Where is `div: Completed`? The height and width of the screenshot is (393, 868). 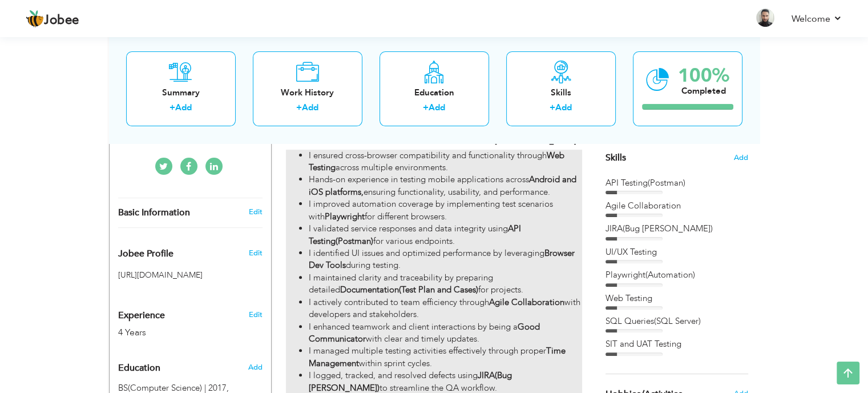 div: Completed is located at coordinates (704, 91).